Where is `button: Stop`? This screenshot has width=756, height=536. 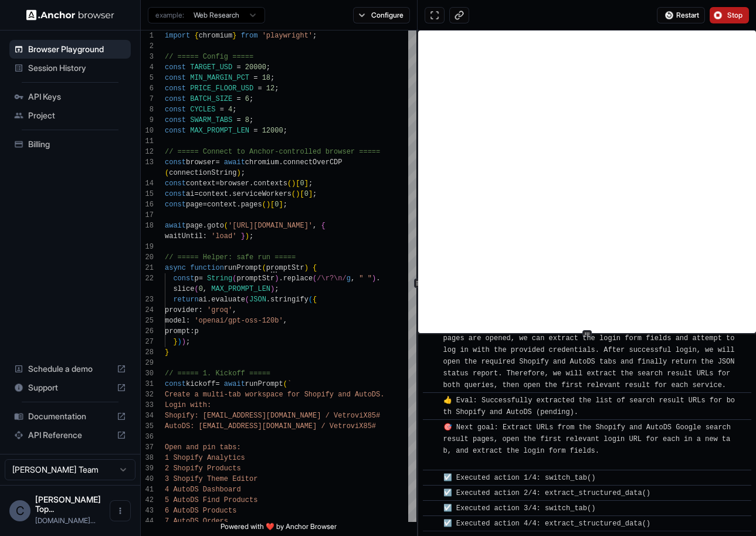
button: Stop is located at coordinates (730, 15).